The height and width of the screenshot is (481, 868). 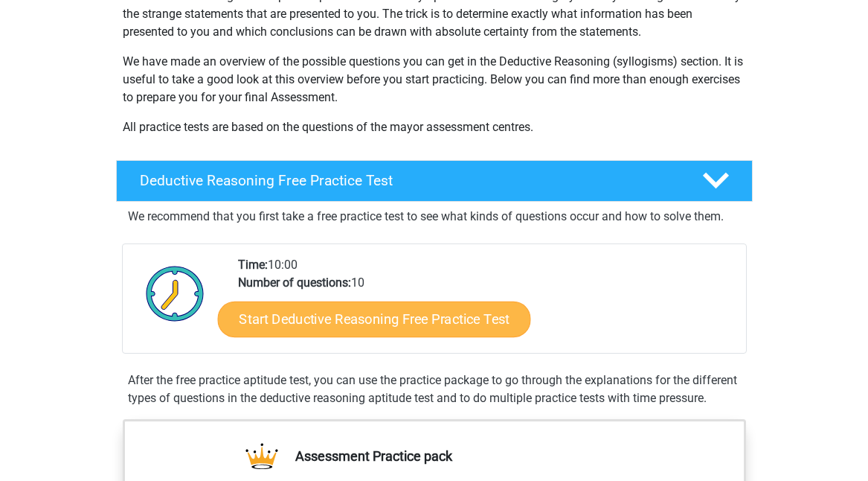 What do you see at coordinates (434, 181) in the screenshot?
I see `a: Deductive Reasoning Free Practice Test` at bounding box center [434, 181].